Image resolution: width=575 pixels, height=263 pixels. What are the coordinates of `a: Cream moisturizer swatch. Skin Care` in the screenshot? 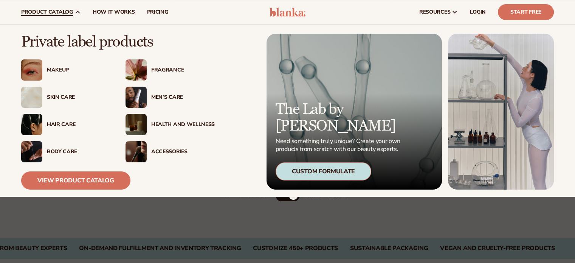 It's located at (66, 97).